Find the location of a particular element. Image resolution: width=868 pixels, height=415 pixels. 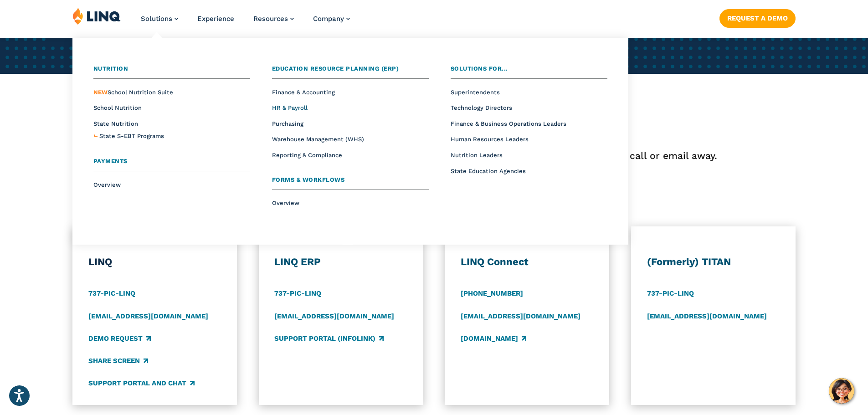

a: Experience is located at coordinates (216, 19).